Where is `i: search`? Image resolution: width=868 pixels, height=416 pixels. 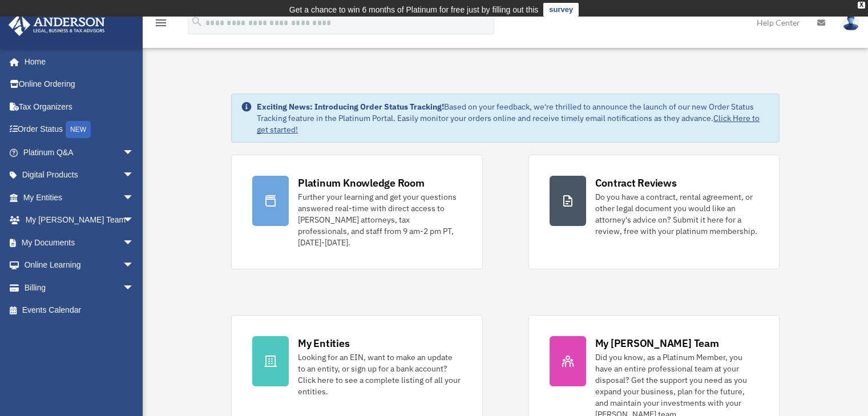
i: search is located at coordinates (197, 22).